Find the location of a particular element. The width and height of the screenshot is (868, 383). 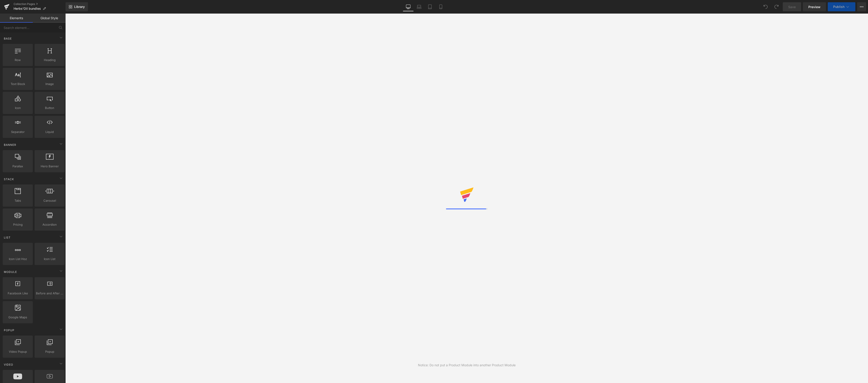

button: Redo is located at coordinates (776, 7).